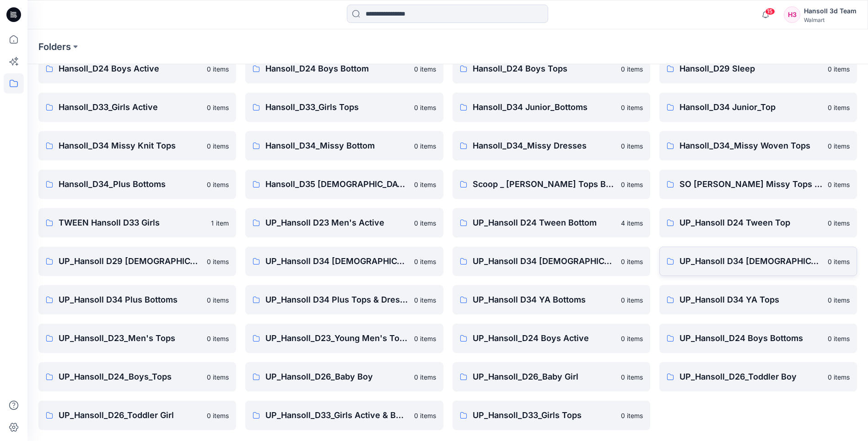 The image size is (868, 441). I want to click on div: H3, so click(793, 14).